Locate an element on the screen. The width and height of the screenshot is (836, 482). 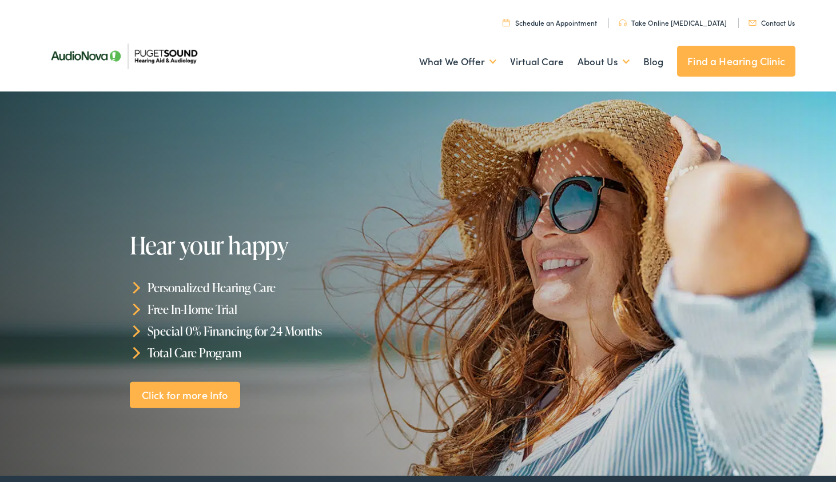
a: Find a Hearing Clinic is located at coordinates (736, 61).